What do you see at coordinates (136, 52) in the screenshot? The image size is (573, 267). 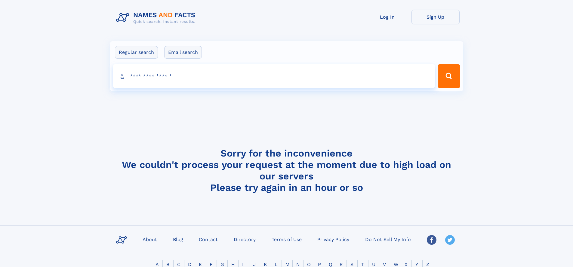 I see `label: Regular search` at bounding box center [136, 52].